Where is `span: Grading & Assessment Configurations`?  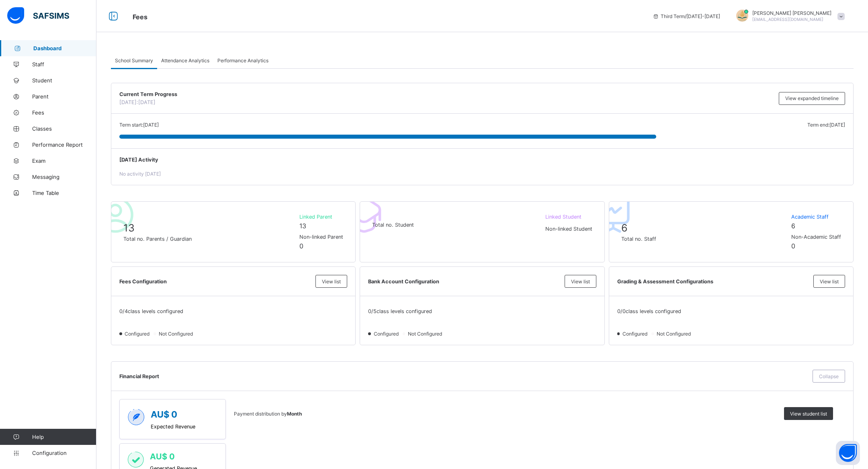
span: Grading & Assessment Configurations is located at coordinates (714, 281).